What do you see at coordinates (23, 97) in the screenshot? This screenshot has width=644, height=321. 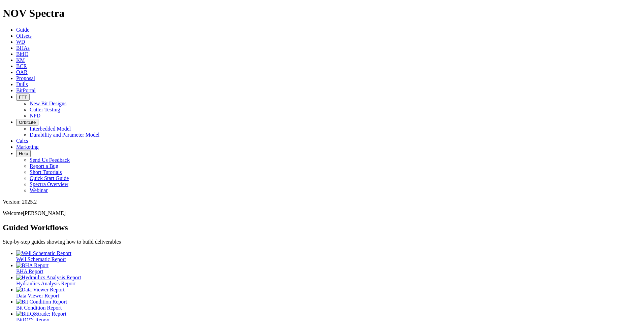 I see `span: FTT` at bounding box center [23, 97].